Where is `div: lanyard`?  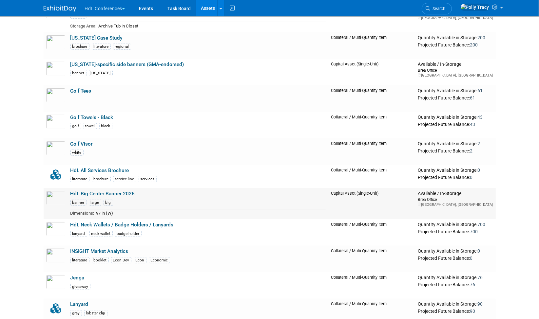
div: lanyard is located at coordinates (79, 234).